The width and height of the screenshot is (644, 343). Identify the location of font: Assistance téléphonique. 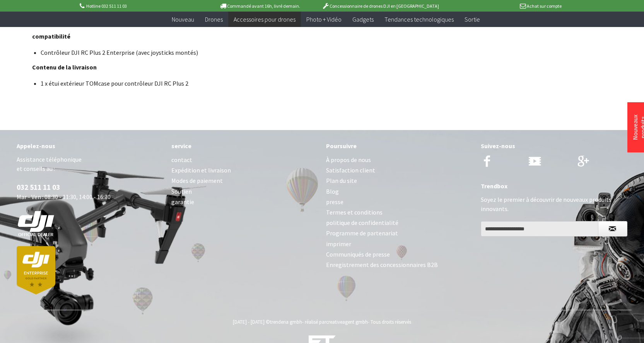
(49, 160).